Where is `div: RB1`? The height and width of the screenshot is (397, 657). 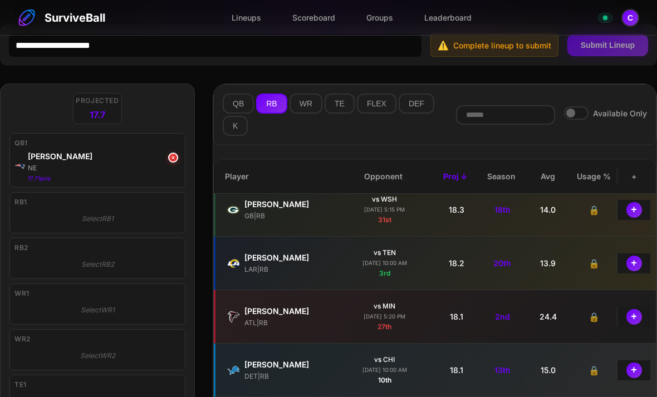
div: RB1 is located at coordinates (97, 202).